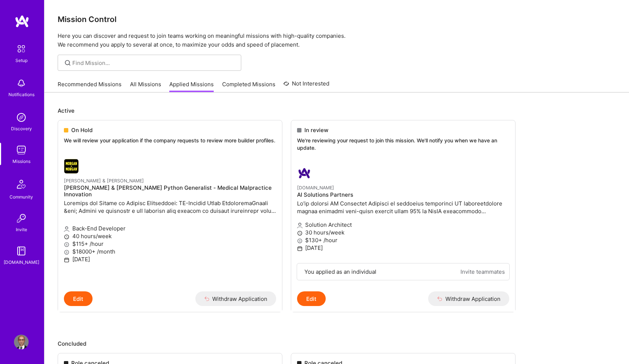 This screenshot has height=364, width=629. I want to click on p: 30 hours/week, so click(403, 232).